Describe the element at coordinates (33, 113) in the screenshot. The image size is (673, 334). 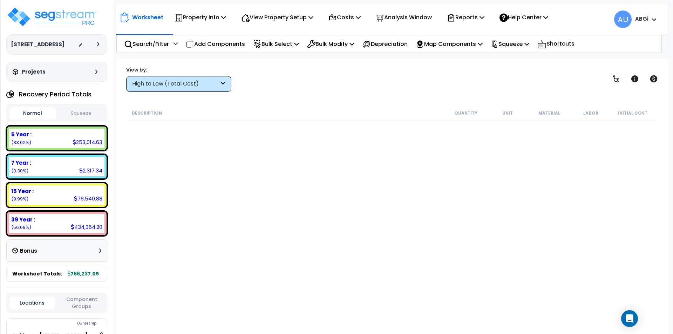
I see `button: Normal` at that location.